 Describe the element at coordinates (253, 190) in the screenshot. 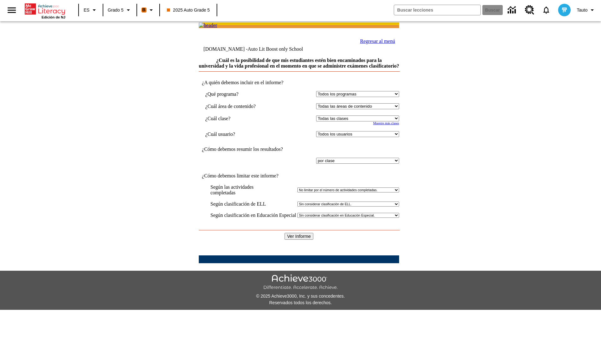

I see `td: Según las actividades completadas` at that location.